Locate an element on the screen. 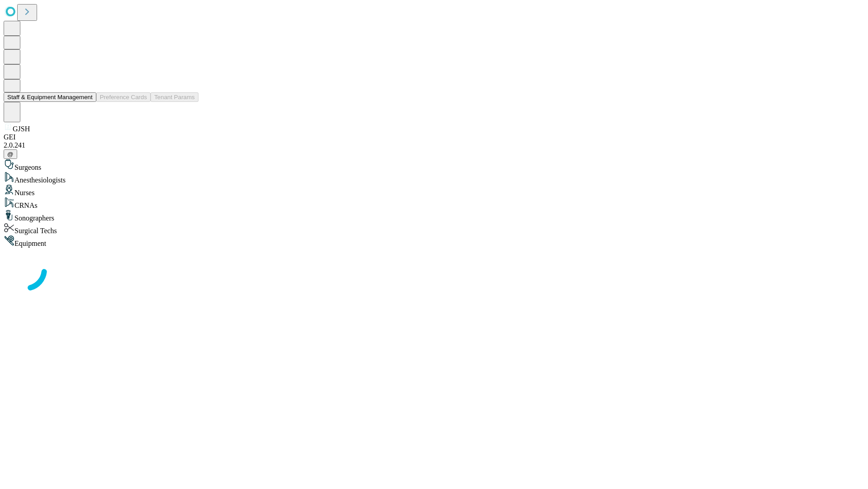  button: Staff & Equipment Management is located at coordinates (50, 97).